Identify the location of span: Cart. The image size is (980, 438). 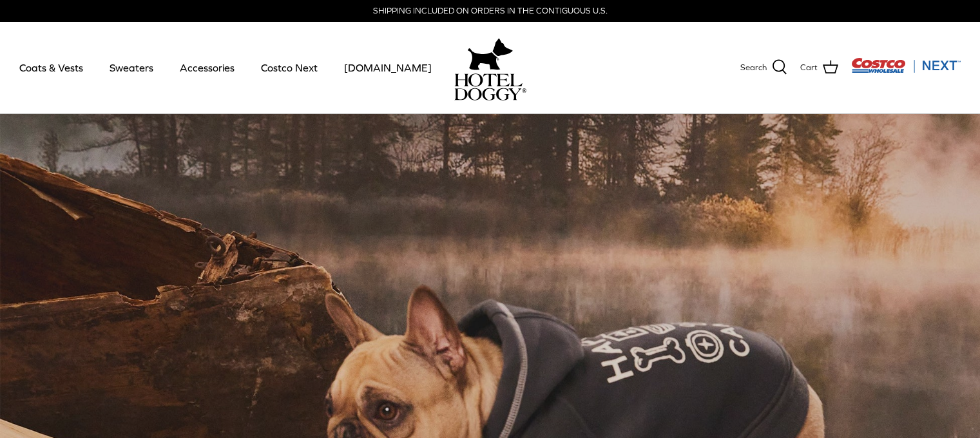
(808, 68).